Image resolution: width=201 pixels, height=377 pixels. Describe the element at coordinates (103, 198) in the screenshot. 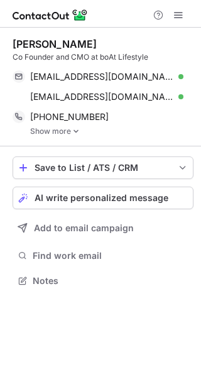

I see `button: AI write personalized message` at that location.